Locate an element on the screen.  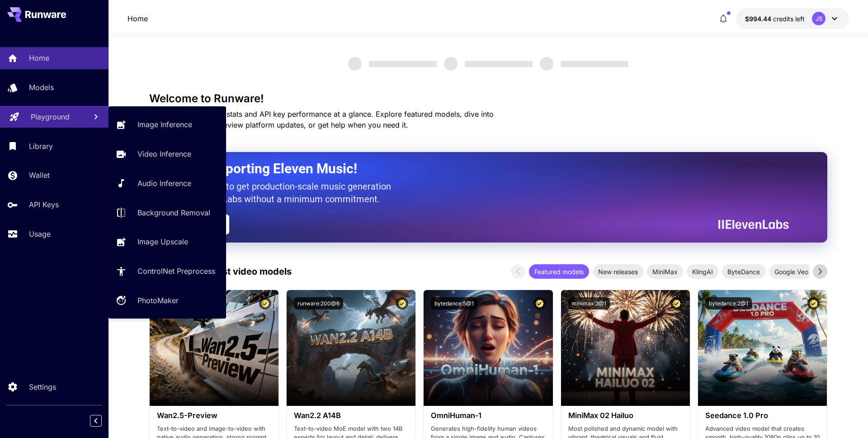
p: Background Removal is located at coordinates (173, 212).